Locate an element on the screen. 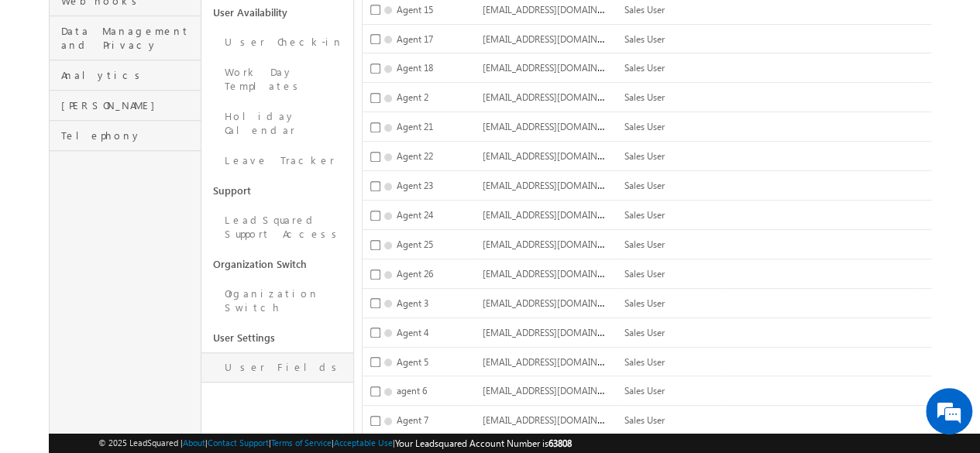 The height and width of the screenshot is (453, 980). span: Agent 21 is located at coordinates (414, 126).